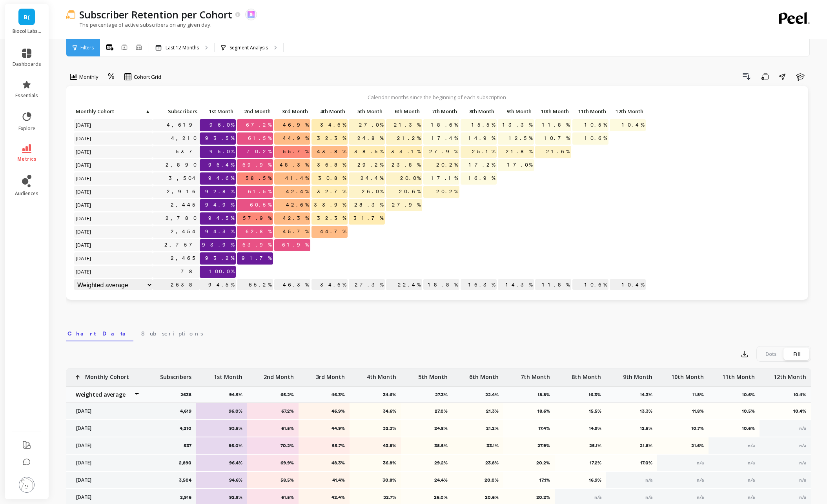  Describe the element at coordinates (478, 111) in the screenshot. I see `span: 8th Month` at that location.